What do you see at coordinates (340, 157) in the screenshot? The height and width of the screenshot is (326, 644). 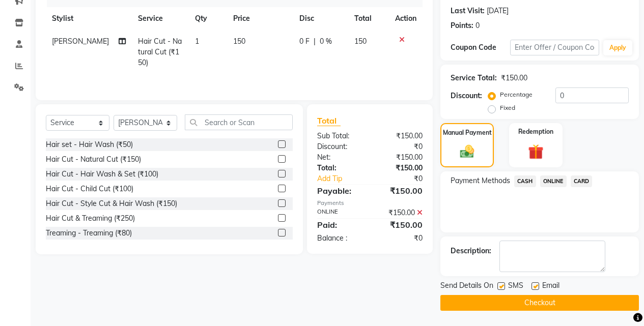 I see `div: Net:` at bounding box center [340, 157].